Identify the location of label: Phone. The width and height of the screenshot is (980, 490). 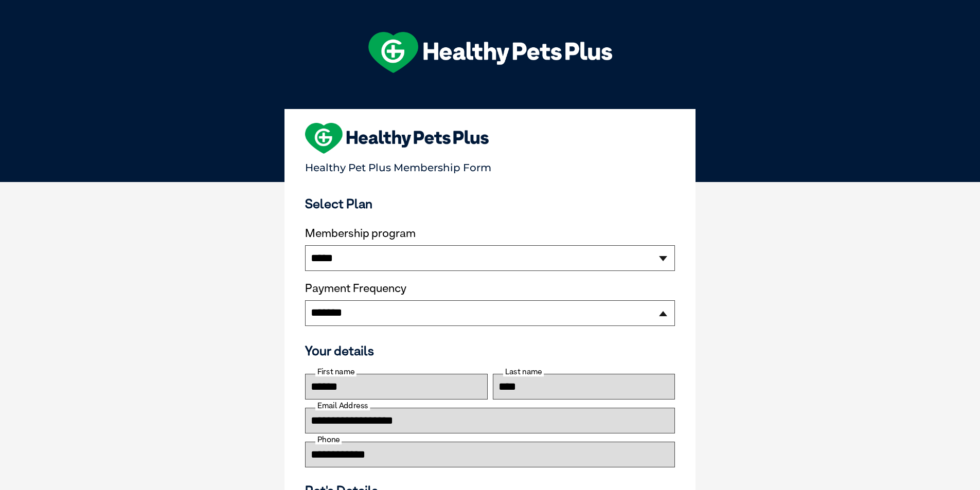
(328, 440).